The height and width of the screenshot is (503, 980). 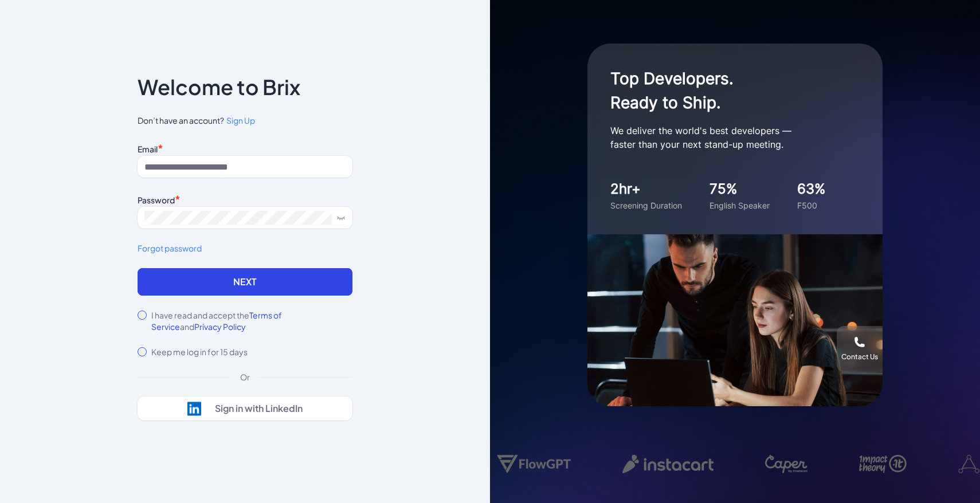 What do you see at coordinates (811, 189) in the screenshot?
I see `div: 63%` at bounding box center [811, 189].